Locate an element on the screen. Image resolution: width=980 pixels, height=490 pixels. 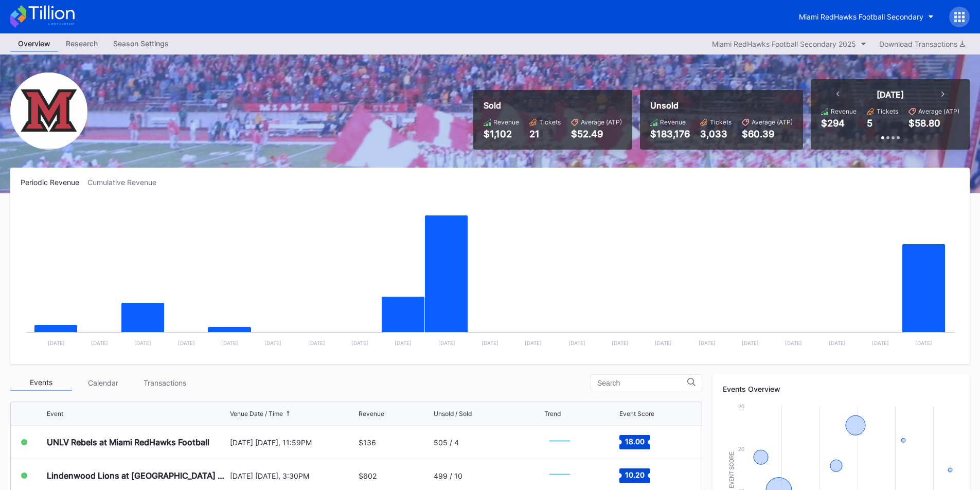
button: Download Transactions is located at coordinates (921, 44).